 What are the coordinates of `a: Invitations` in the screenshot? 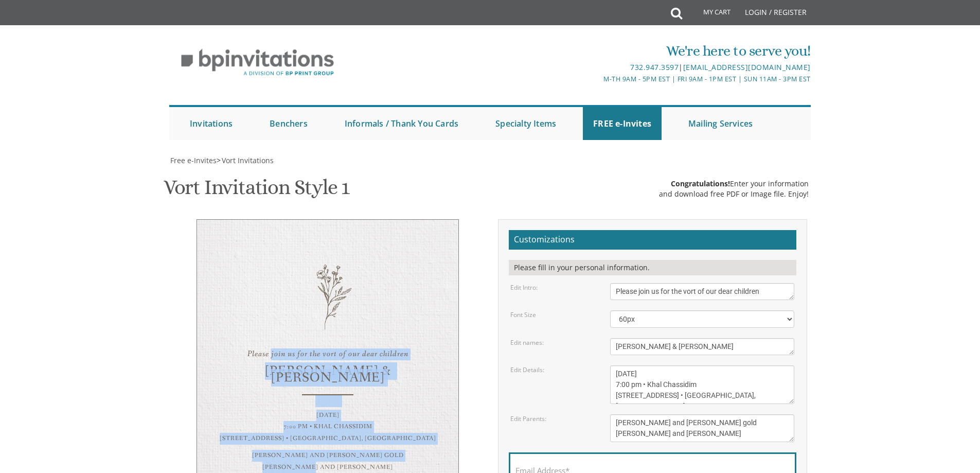 It's located at (211, 123).